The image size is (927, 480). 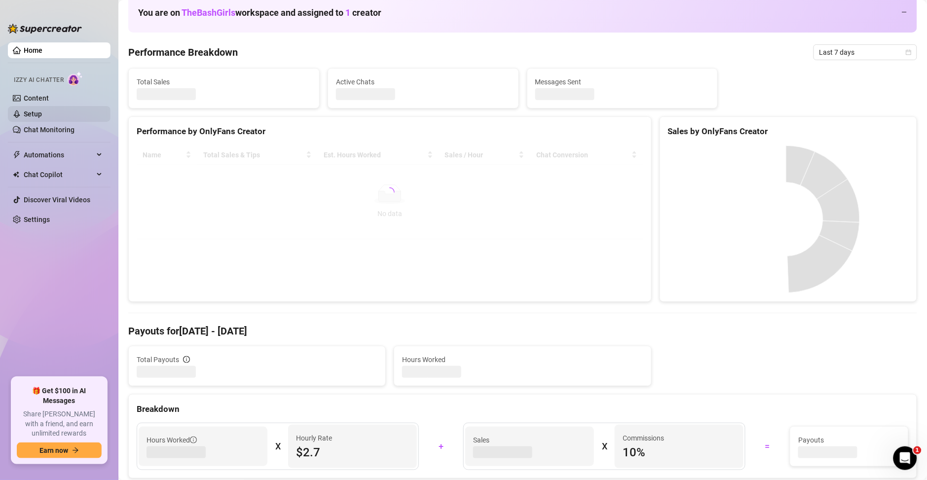 I want to click on span: Earn now, so click(x=54, y=450).